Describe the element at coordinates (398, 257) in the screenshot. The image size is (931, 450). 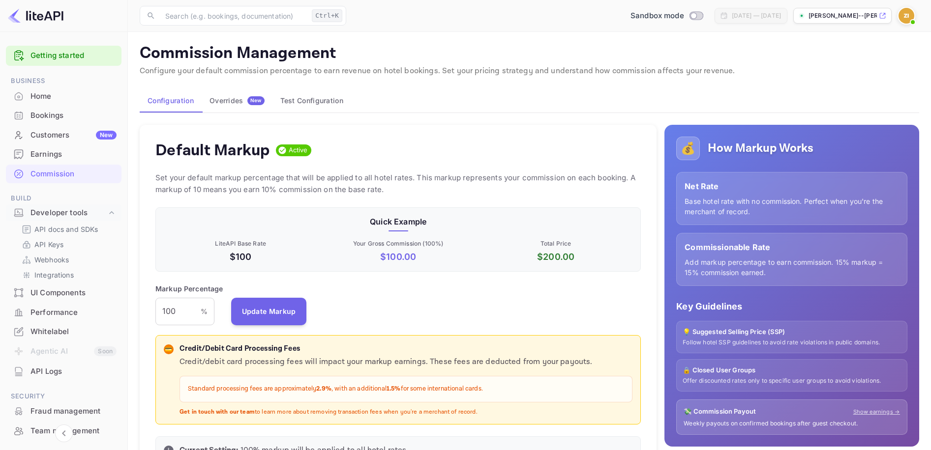
I see `p: $ 100.00` at that location.